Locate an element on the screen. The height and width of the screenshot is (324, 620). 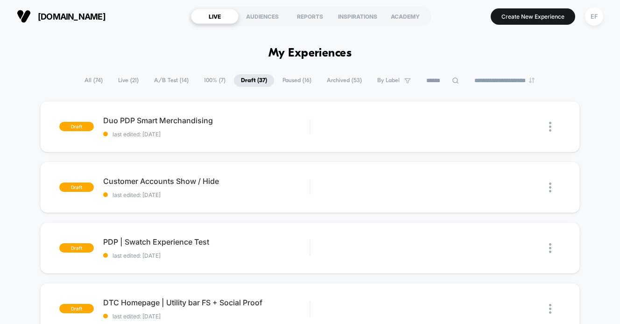
span: All ( 74 ) is located at coordinates (93, 80).